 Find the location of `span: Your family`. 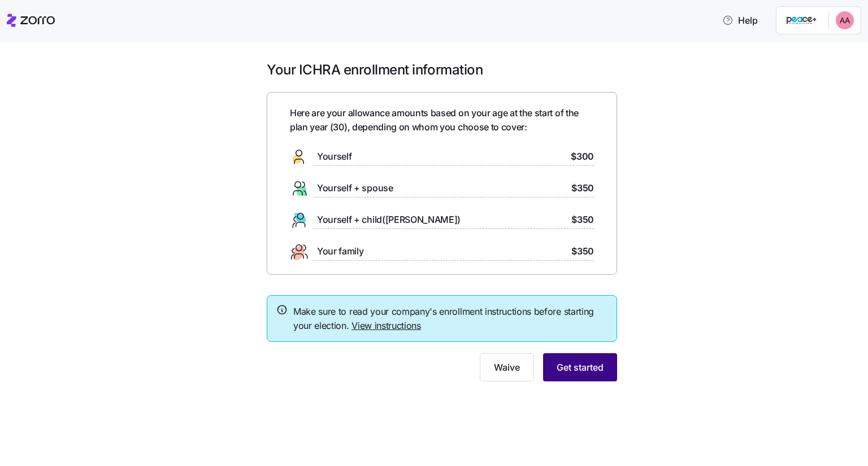

span: Your family is located at coordinates (341, 251).